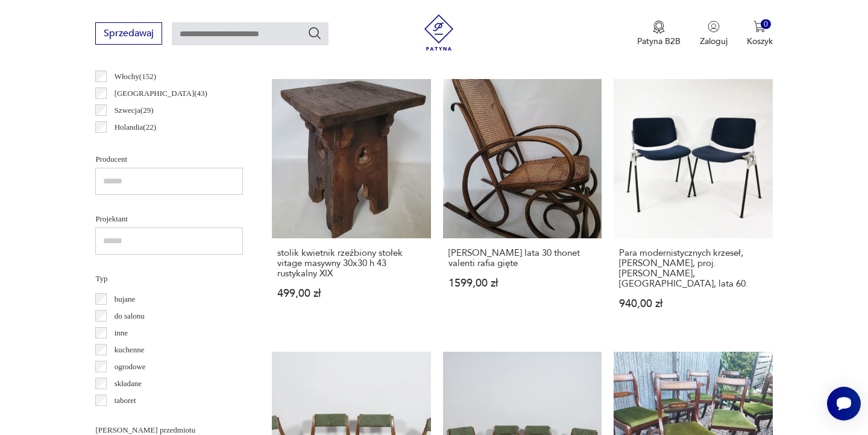  What do you see at coordinates (130, 350) in the screenshot?
I see `p: kuchenne` at bounding box center [130, 350].